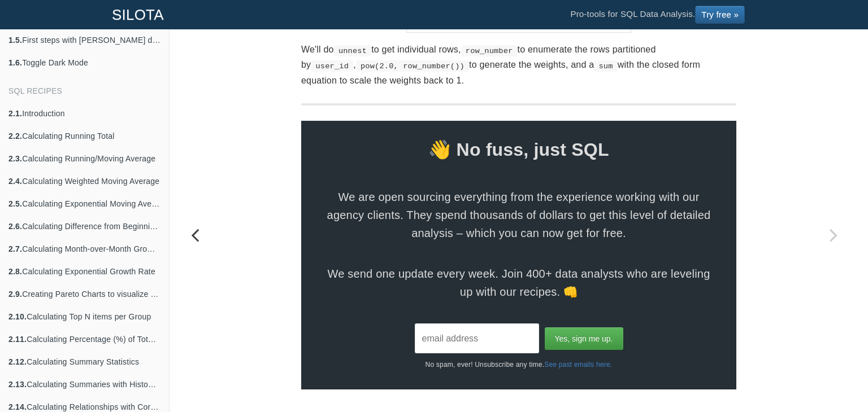 This screenshot has height=412, width=868. What do you see at coordinates (519, 215) in the screenshot?
I see `span: We are open sourcing everything from the experience working with our agency clients. They spend t...` at bounding box center [519, 215].